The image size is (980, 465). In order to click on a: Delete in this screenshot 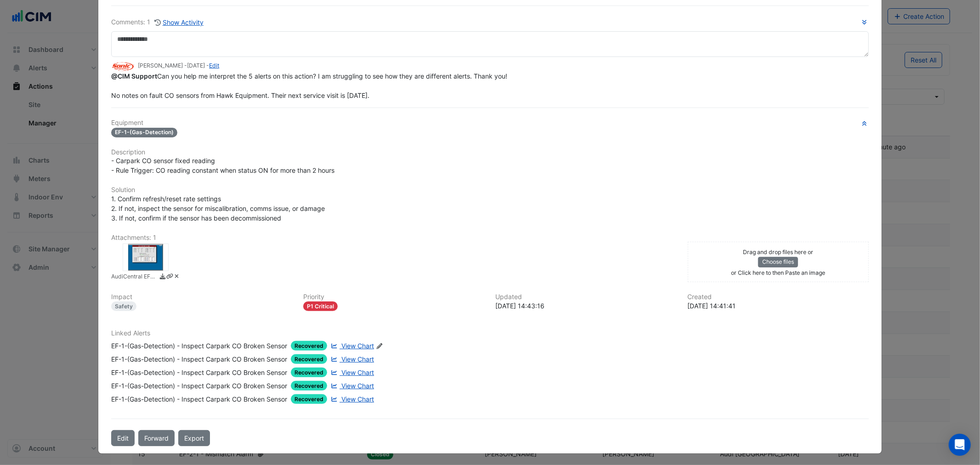, I will do `click(177, 277)`.